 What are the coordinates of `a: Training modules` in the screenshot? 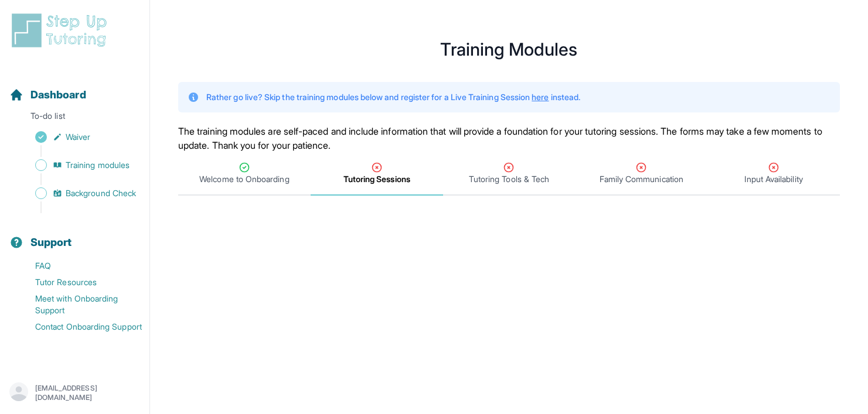 It's located at (79, 165).